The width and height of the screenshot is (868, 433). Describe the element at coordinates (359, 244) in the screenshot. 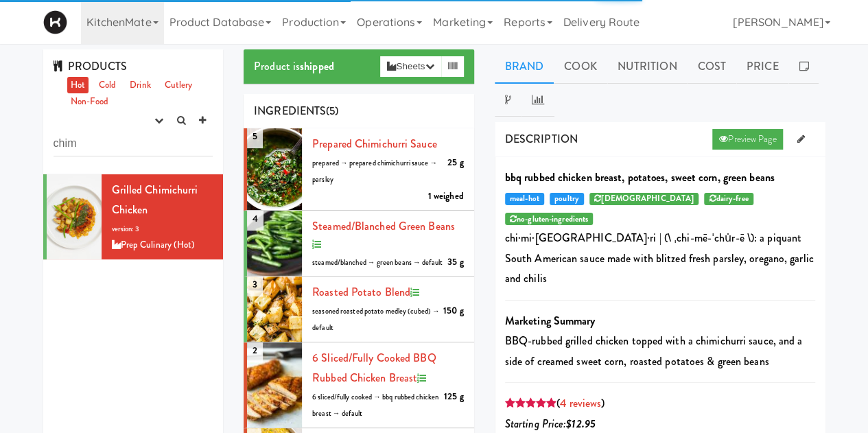

I see `li: 4steamed/blanched Green Beans35 gsteamed/blanched → green beans → default` at that location.